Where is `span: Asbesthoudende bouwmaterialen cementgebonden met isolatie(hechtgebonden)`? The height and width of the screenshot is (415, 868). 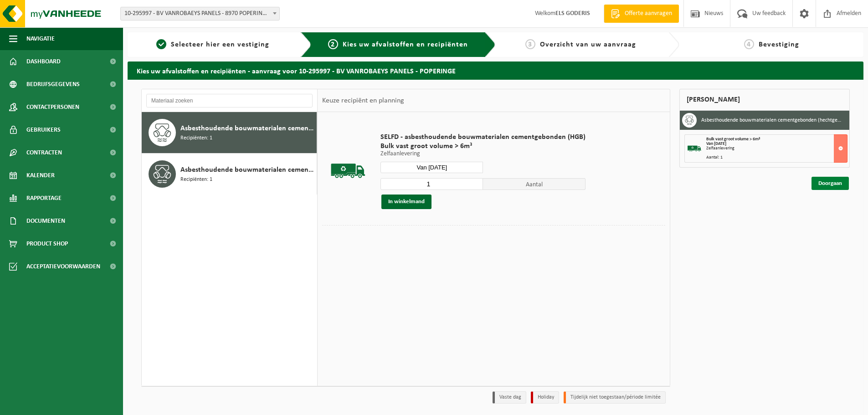 span: Asbesthoudende bouwmaterialen cementgebonden met isolatie(hechtgebonden) is located at coordinates (247, 170).